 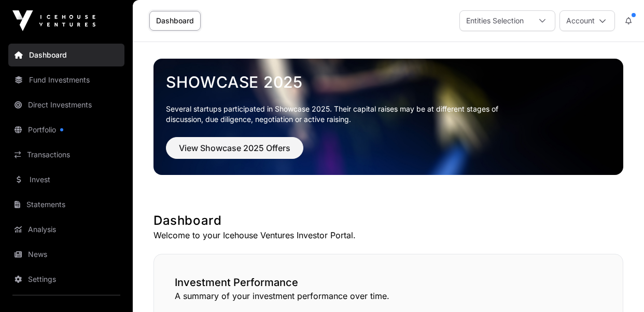 What do you see at coordinates (388, 283) in the screenshot?
I see `h2: Investment Performance` at bounding box center [388, 283].